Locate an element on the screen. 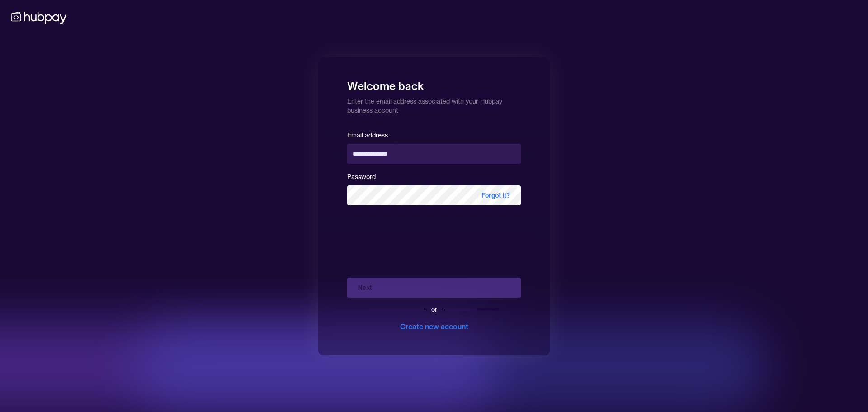  h1: Welcome back is located at coordinates (434, 83).